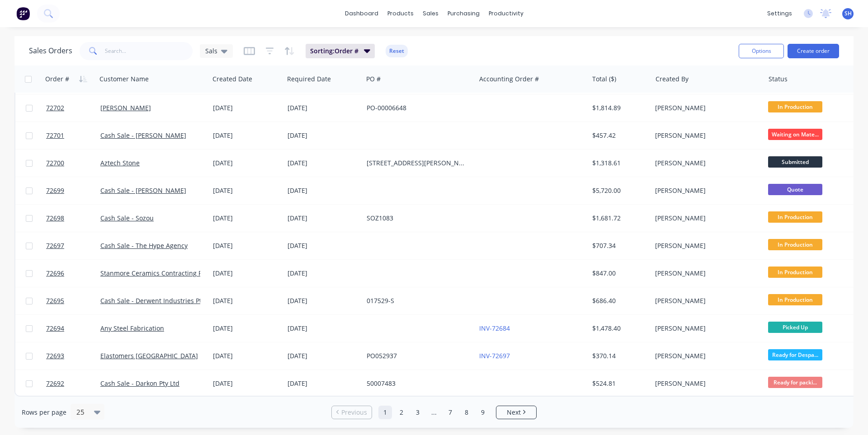  I want to click on div: $847.00, so click(618, 273).